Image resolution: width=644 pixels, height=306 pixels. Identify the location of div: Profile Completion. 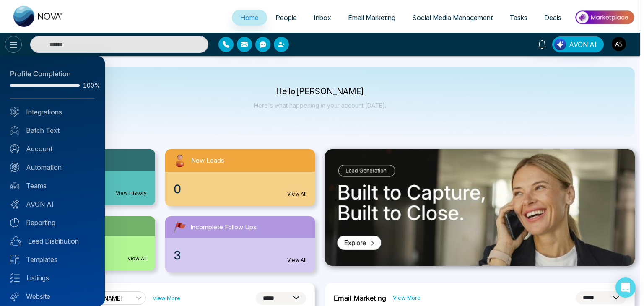
(52, 74).